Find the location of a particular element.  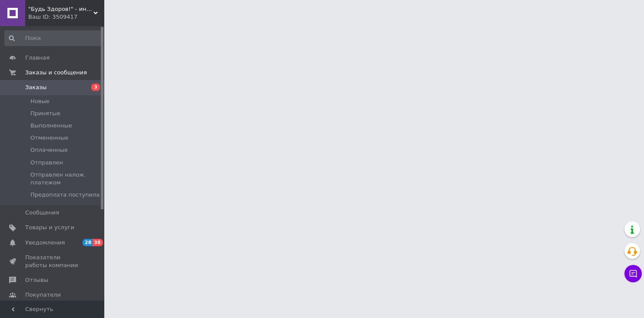

span: Сообщения is located at coordinates (42, 213).